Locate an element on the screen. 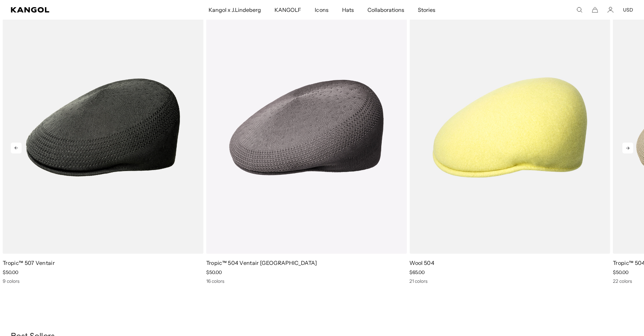 The image size is (644, 336). a: Tropic™ 507 Ventair is located at coordinates (29, 263).